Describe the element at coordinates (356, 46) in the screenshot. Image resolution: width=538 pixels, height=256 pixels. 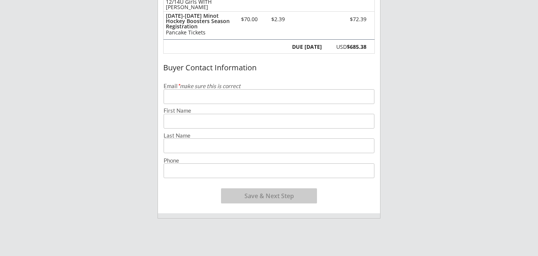
I see `strong: $685.38` at that location.